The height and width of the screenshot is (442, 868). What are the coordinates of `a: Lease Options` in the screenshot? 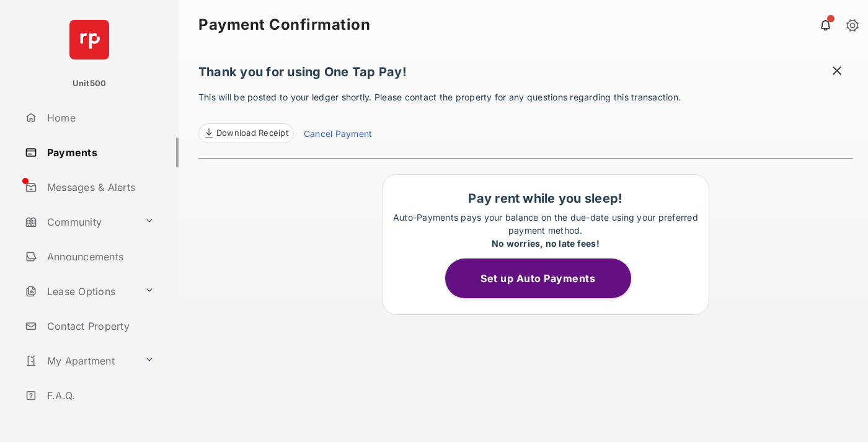 It's located at (79, 292).